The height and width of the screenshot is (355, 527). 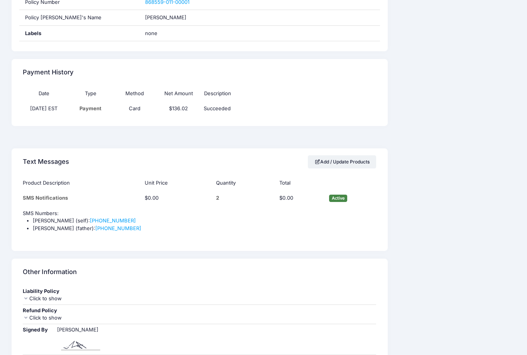 I want to click on td: $136.02, so click(x=179, y=109).